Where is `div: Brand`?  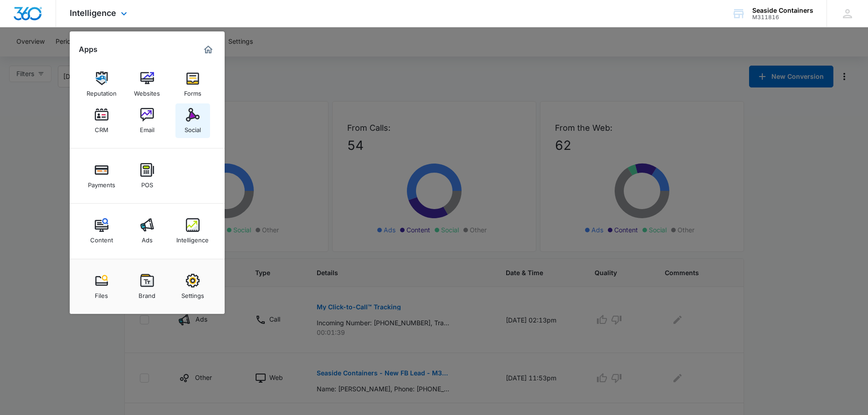
div: Brand is located at coordinates (147, 293).